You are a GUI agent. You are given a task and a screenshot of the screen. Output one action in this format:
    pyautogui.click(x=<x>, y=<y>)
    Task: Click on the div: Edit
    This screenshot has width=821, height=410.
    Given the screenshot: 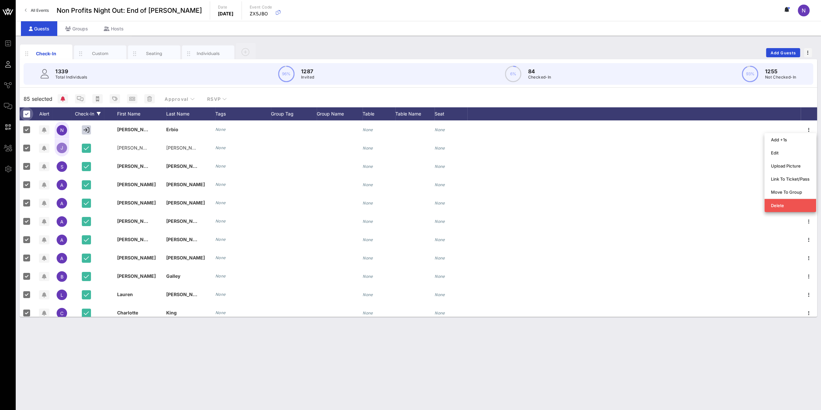 What is the action you would take?
    pyautogui.click(x=790, y=153)
    